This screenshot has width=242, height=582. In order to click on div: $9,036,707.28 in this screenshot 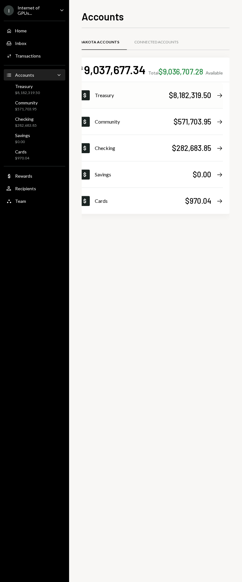, I will do `click(181, 71)`.